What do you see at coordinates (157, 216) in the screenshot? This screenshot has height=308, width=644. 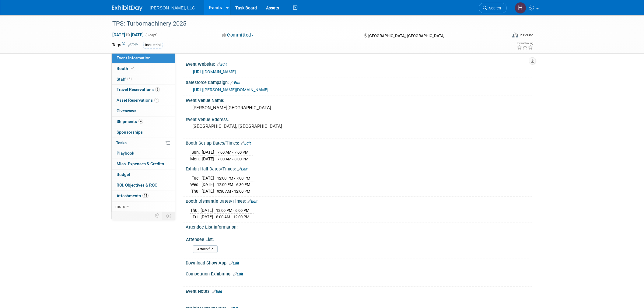 I see `td: Personalize Event Tab Strip` at bounding box center [157, 216].